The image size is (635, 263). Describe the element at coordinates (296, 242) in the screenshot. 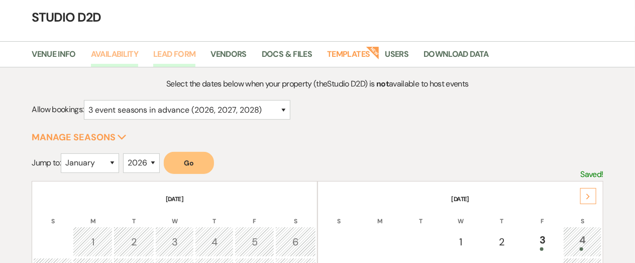

I see `div: 6` at that location.